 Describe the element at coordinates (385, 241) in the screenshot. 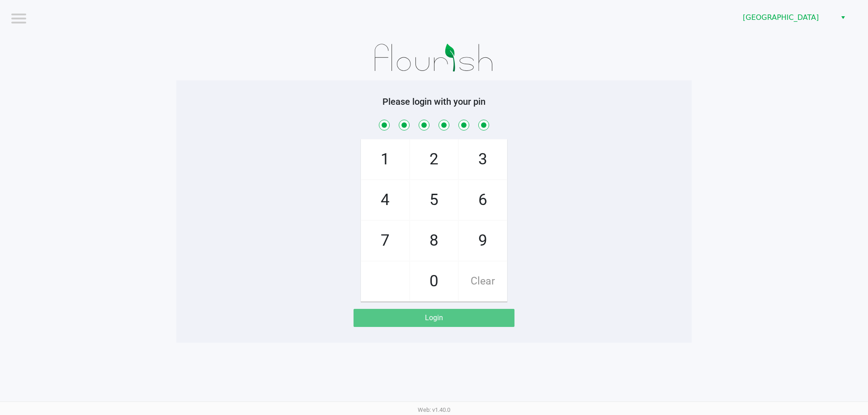

I see `span: 7` at that location.